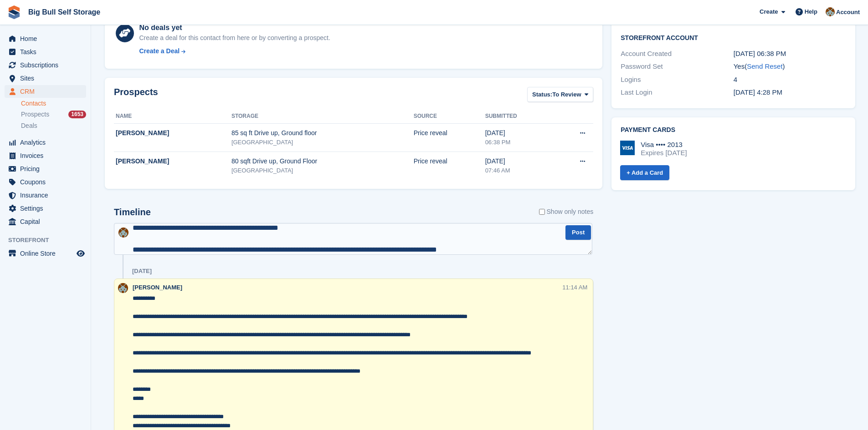  Describe the element at coordinates (54, 125) in the screenshot. I see `a: Deals` at that location.